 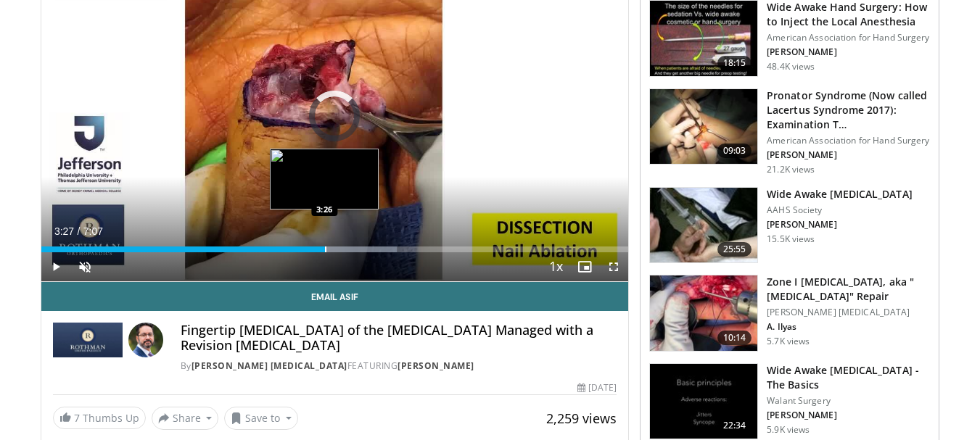 I want to click on img: Avatar, so click(x=146, y=340).